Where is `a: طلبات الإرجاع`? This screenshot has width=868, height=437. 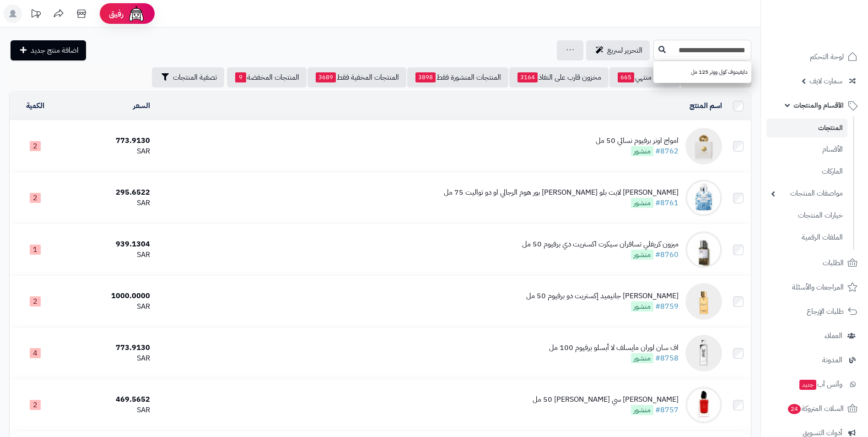
a: طلبات الإرجاع is located at coordinates (815, 311).